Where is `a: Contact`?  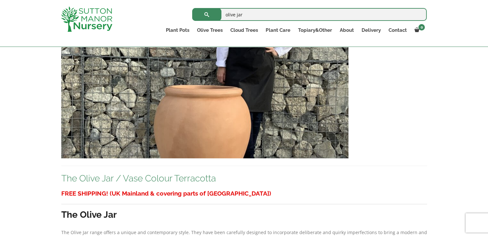 a: Contact is located at coordinates (397, 30).